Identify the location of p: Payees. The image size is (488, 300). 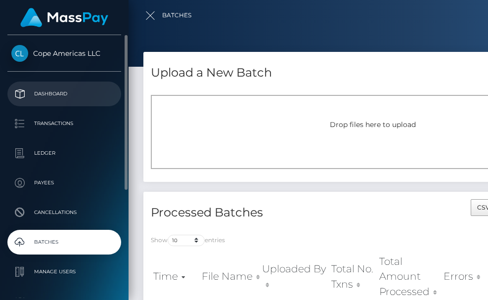
(64, 183).